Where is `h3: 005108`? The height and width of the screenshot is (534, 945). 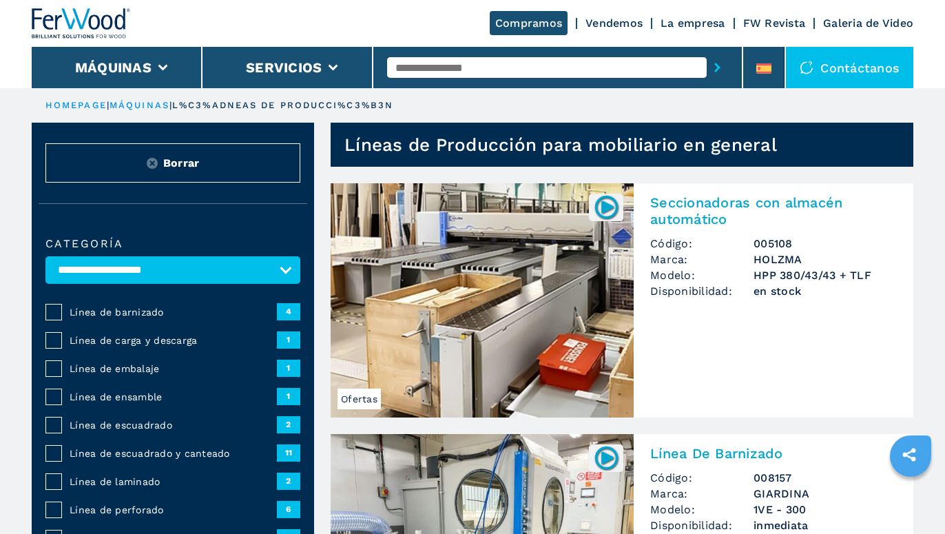
h3: 005108 is located at coordinates (825, 243).